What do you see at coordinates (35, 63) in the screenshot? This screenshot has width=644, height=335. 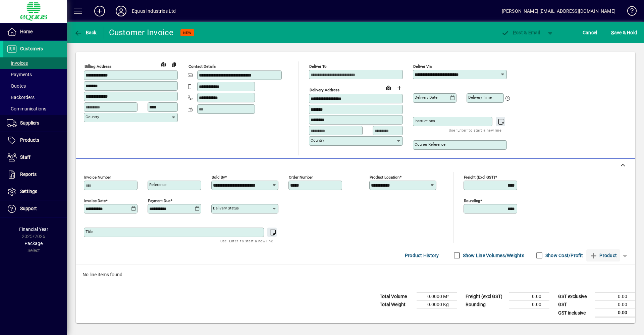 I see `a: Invoices` at bounding box center [35, 63].